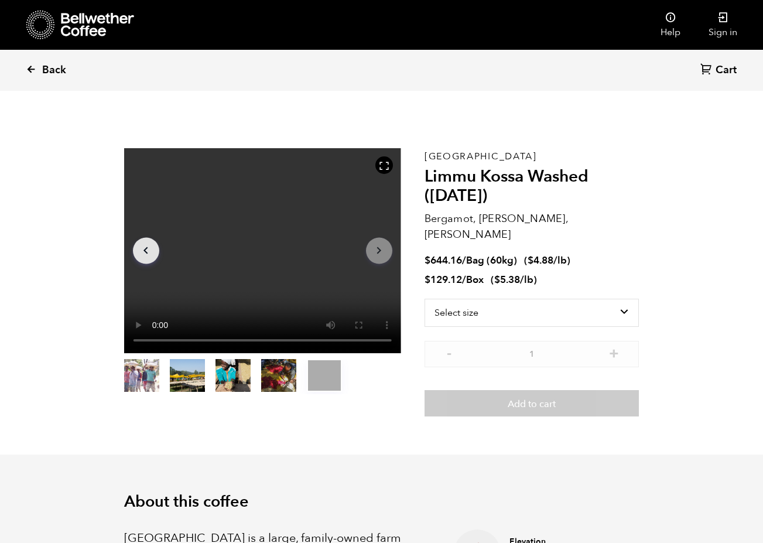  What do you see at coordinates (443, 260) in the screenshot?
I see `bdi: 644.16` at bounding box center [443, 260].